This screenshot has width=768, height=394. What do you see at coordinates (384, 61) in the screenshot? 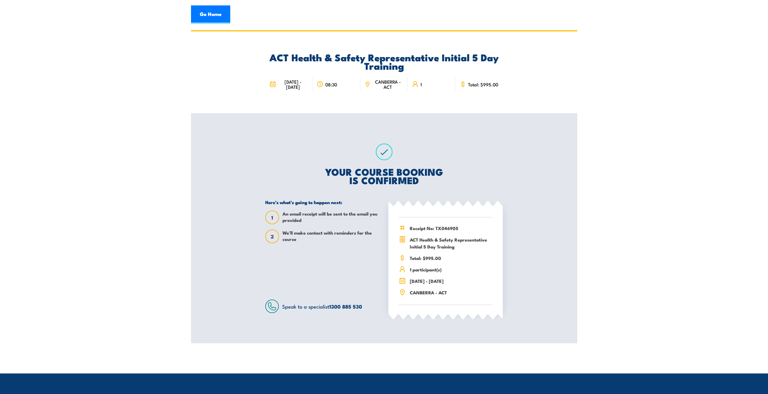
I see `h2: ACT Health & Safety Representative Initial 5 Day Training` at bounding box center [384, 61].